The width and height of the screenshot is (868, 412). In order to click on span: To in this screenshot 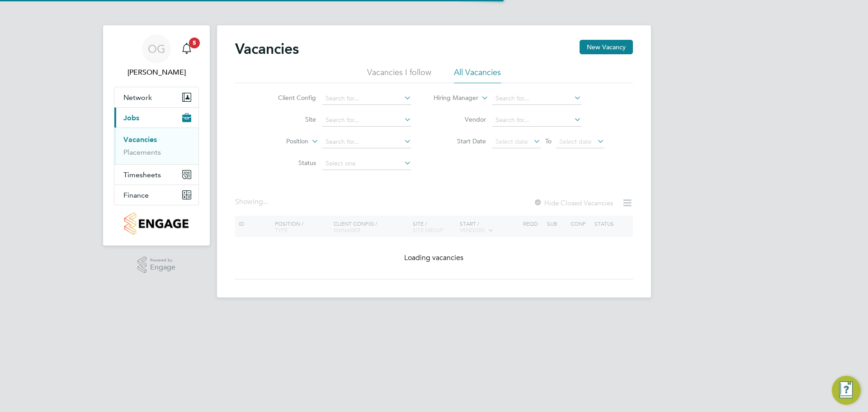, I will do `click(549, 141)`.